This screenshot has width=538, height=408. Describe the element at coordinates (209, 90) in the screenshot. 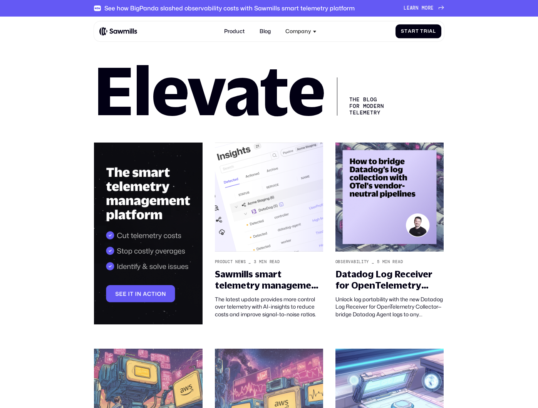

I see `h1: Elevate` at that location.